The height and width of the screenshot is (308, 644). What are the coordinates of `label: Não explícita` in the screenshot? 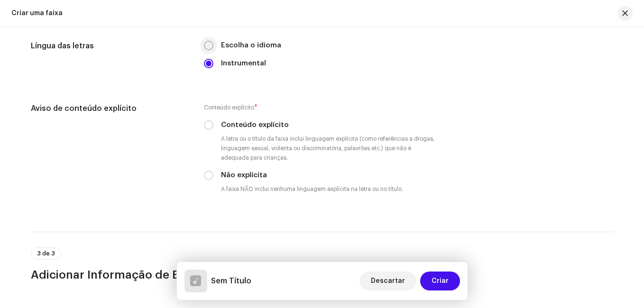 It's located at (244, 176).